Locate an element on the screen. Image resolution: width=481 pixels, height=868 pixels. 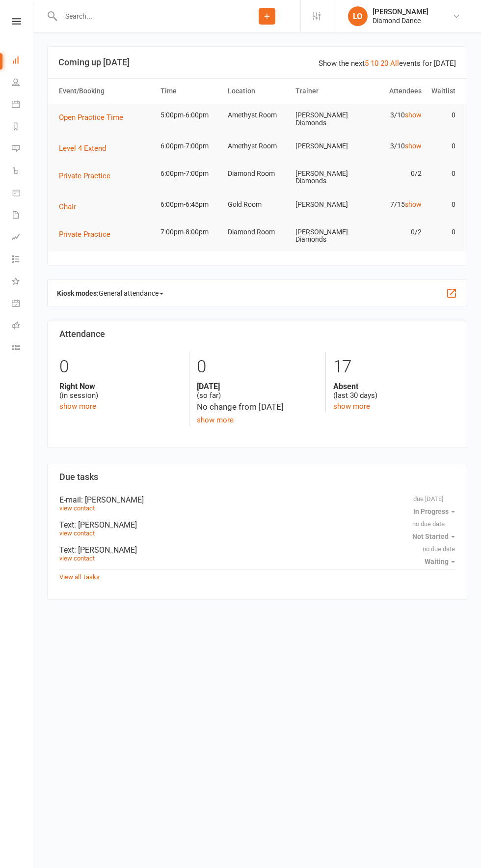
span: Open Practice Time is located at coordinates (91, 118).